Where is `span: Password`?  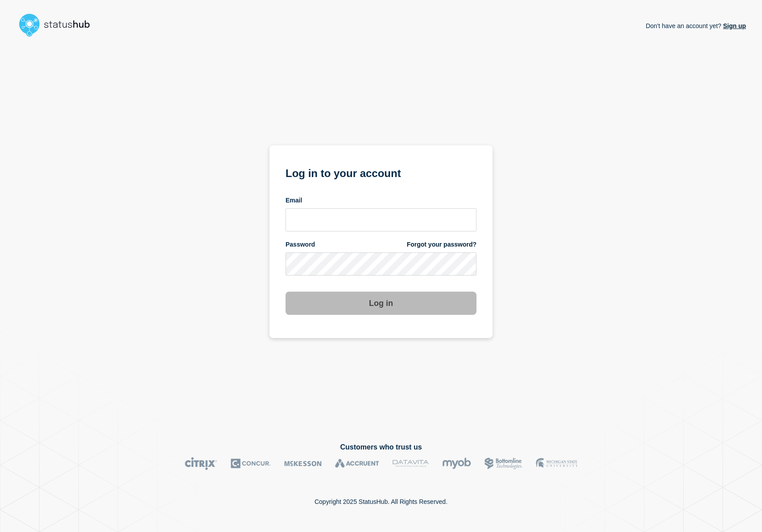
span: Password is located at coordinates (300, 244).